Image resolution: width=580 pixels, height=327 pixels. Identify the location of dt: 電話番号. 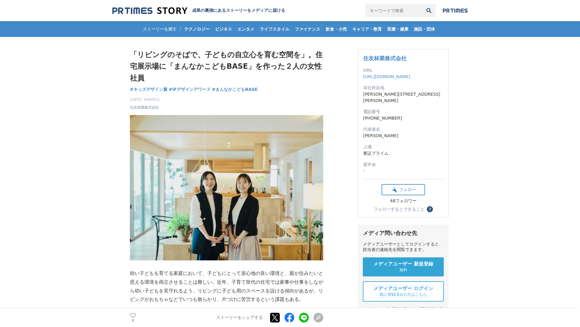
(404, 112).